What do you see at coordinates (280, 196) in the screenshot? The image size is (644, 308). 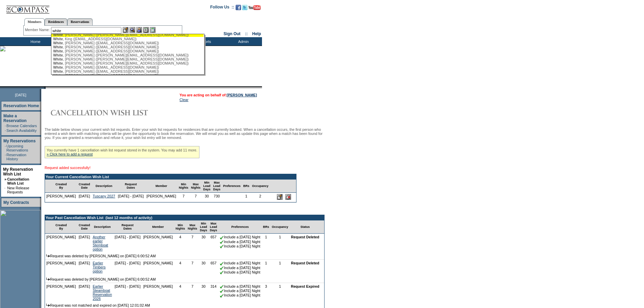 I see `input: Edit this Request` at bounding box center [280, 196].